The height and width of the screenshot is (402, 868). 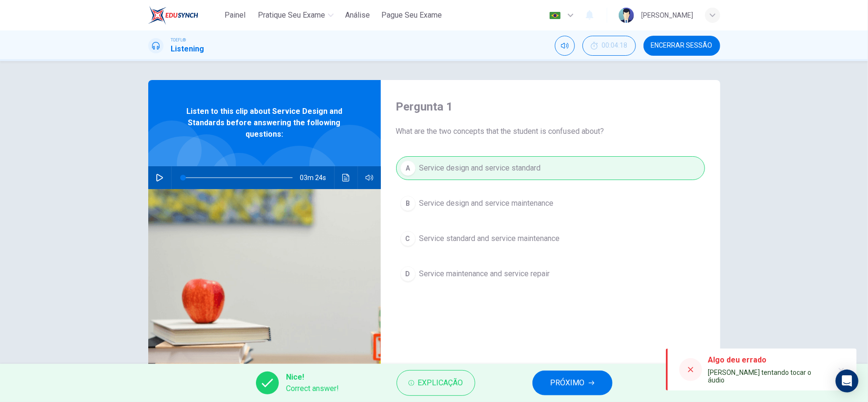 I want to click on span: Explicação, so click(x=440, y=383).